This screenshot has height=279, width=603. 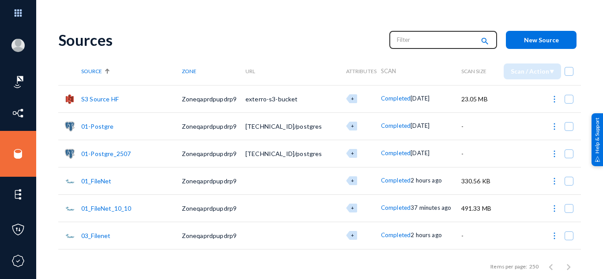 I want to click on a: 01_FileNet, so click(x=96, y=181).